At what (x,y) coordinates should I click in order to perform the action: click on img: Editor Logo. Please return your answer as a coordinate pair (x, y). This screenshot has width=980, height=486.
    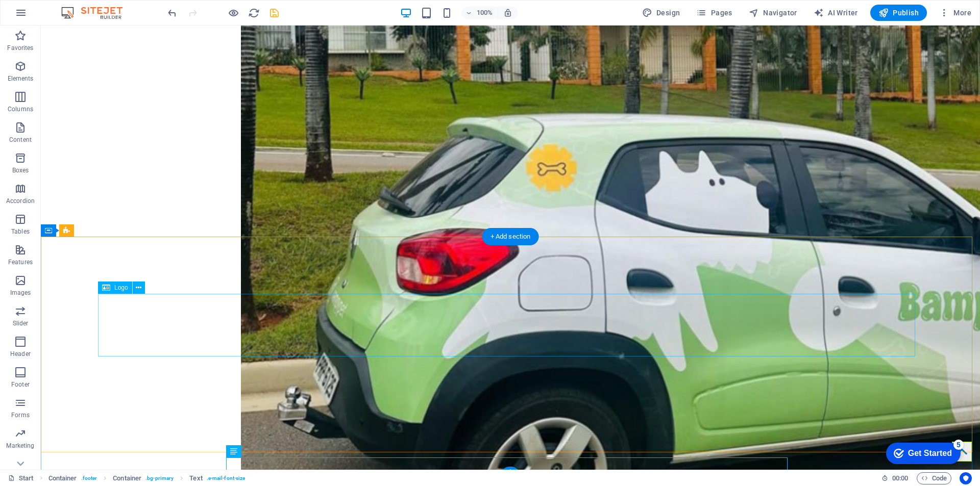
    Looking at the image, I should click on (97, 13).